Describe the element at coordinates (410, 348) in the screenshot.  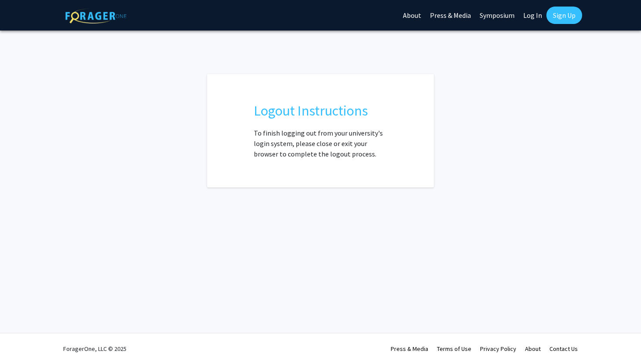
I see `a: Press & Media` at that location.